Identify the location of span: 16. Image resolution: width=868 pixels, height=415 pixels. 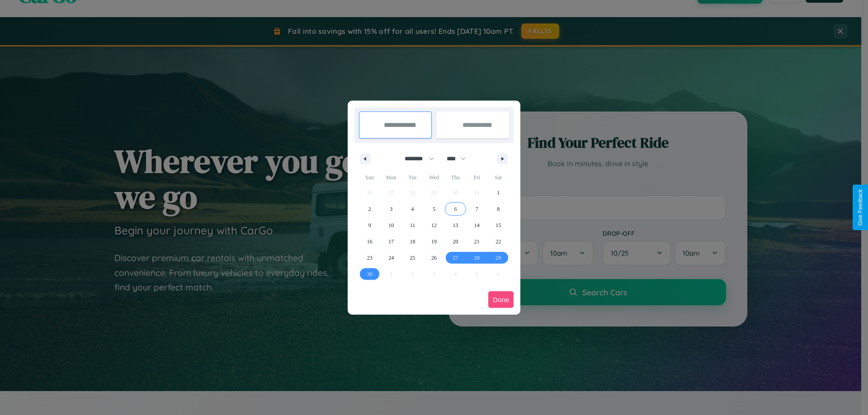
(369, 242).